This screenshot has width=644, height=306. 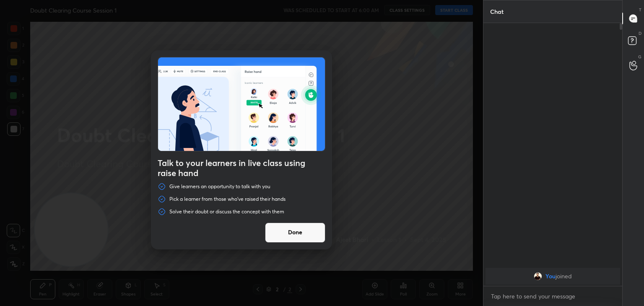 What do you see at coordinates (497, 11) in the screenshot?
I see `p: Chat` at bounding box center [497, 11].